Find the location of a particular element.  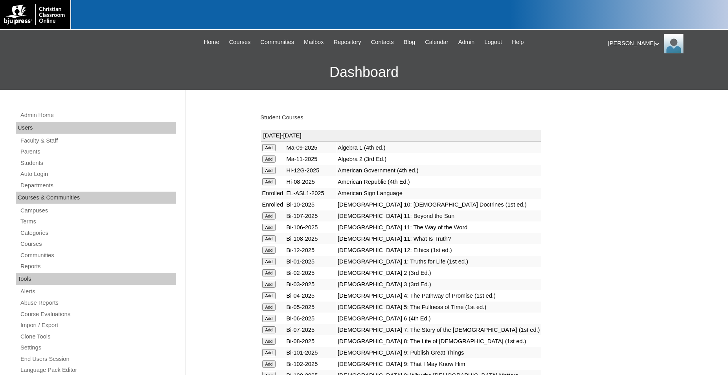

td: Bi-10-2025 is located at coordinates (310, 205).